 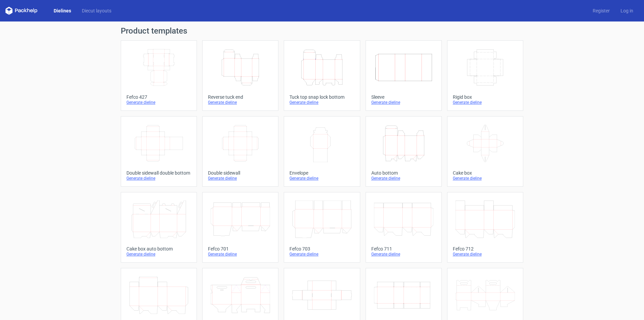 What do you see at coordinates (485, 227) in the screenshot?
I see `a: Fefco 712Generate dieline` at bounding box center [485, 227].